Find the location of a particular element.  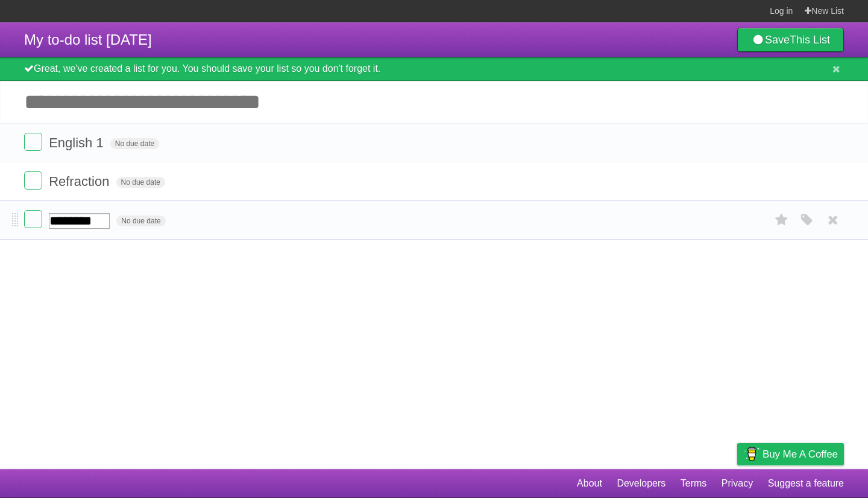

a: Suggest a feature is located at coordinates (806, 483).